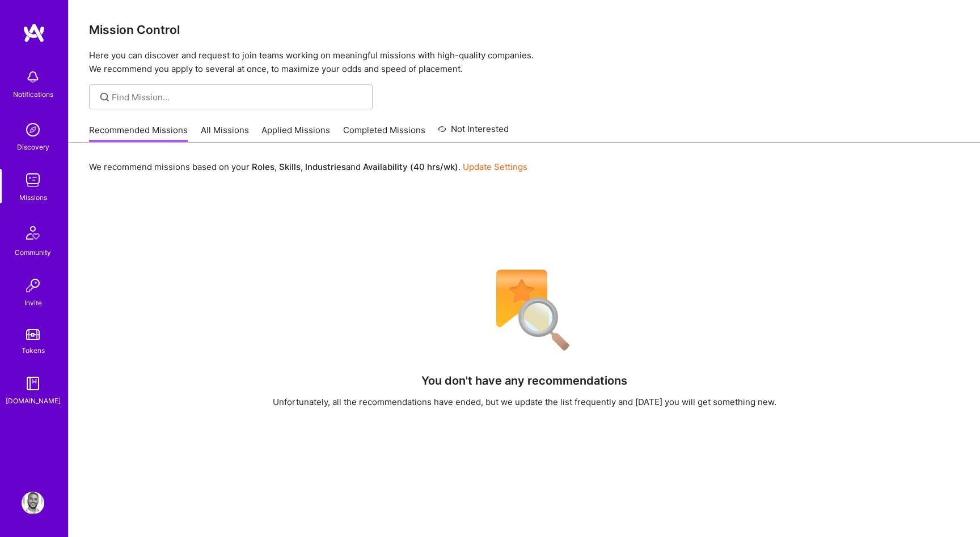  Describe the element at coordinates (384, 133) in the screenshot. I see `a: Completed Missions` at that location.